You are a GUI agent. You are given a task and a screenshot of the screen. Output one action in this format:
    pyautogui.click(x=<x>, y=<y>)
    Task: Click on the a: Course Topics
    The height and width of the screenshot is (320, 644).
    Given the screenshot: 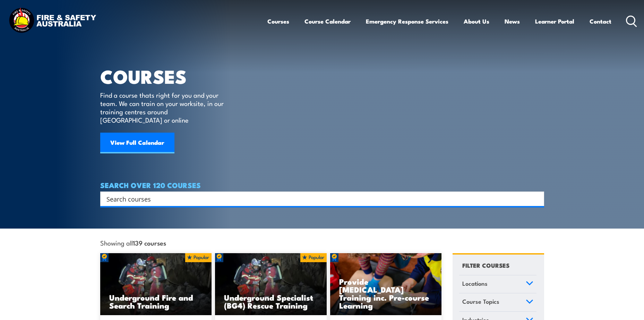 What is the action you would take?
    pyautogui.click(x=498, y=303)
    